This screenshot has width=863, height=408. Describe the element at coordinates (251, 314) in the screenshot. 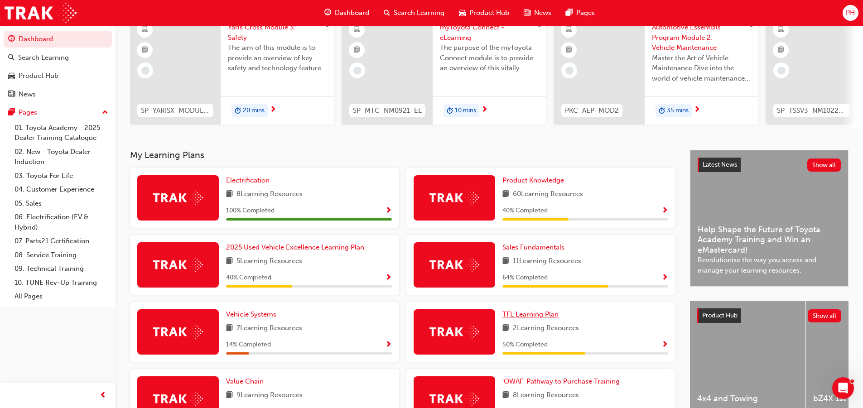

I see `span: Vehicle Systems` at that location.